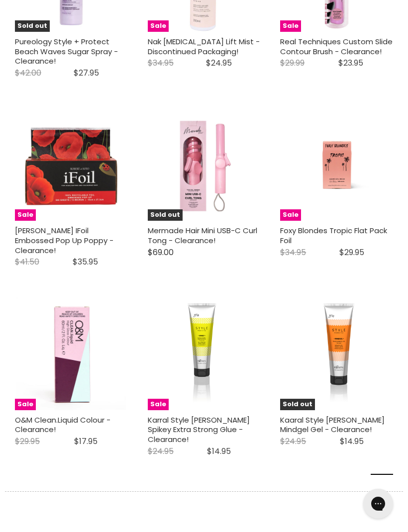 The width and height of the screenshot is (408, 532). I want to click on a: O&M Clean.Liquid Colour - Clearance! Sale, so click(71, 354).